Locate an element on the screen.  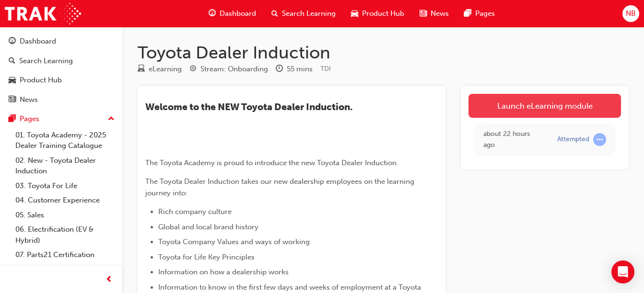
div: Pages is located at coordinates (29, 119).